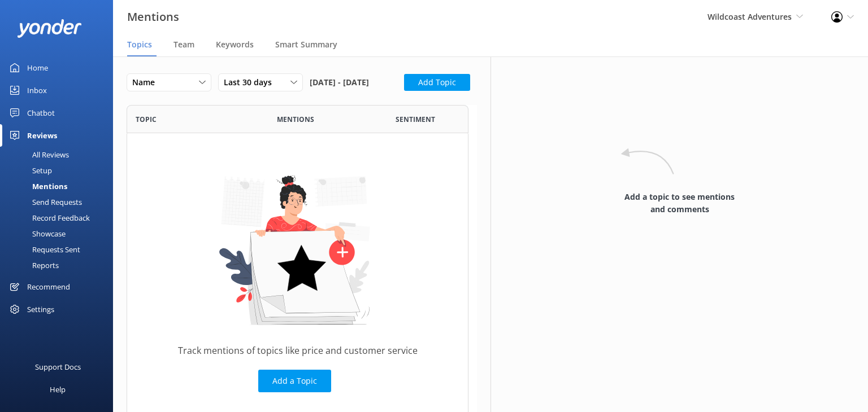 Image resolution: width=868 pixels, height=412 pixels. Describe the element at coordinates (251, 83) in the screenshot. I see `span: Last 30 days` at that location.